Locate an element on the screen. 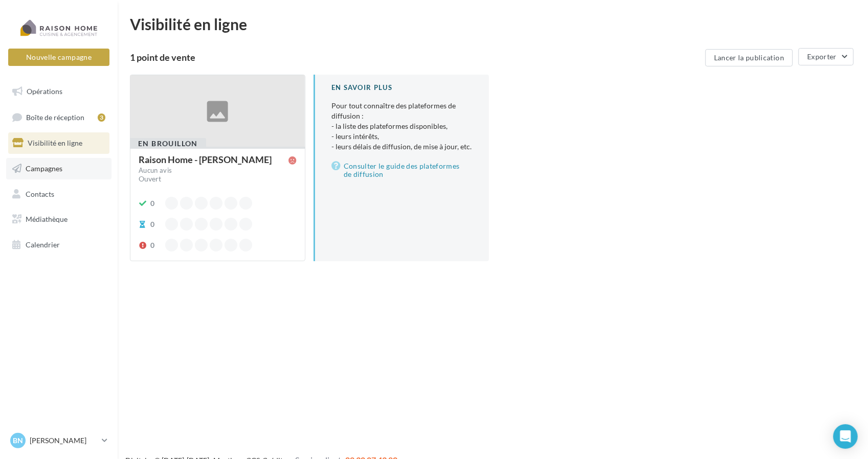 The height and width of the screenshot is (459, 868). a: Médiathèque is located at coordinates (59, 219).